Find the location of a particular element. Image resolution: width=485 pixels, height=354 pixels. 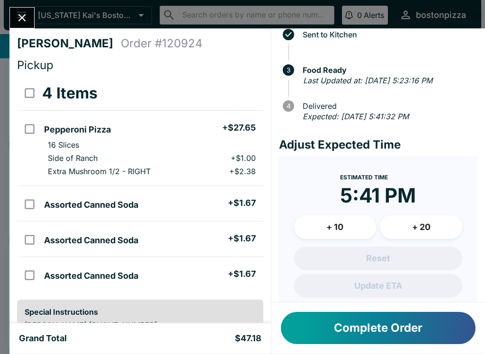

text: 3 is located at coordinates (288, 70).